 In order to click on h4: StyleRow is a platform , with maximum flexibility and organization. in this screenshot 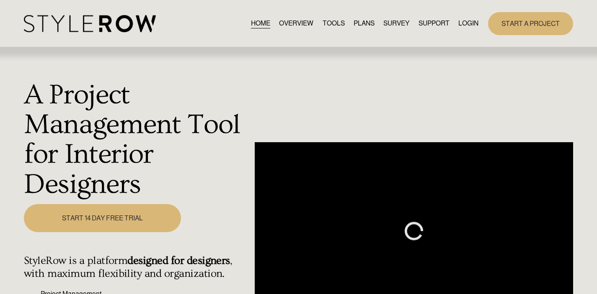, I will do `click(137, 268)`.